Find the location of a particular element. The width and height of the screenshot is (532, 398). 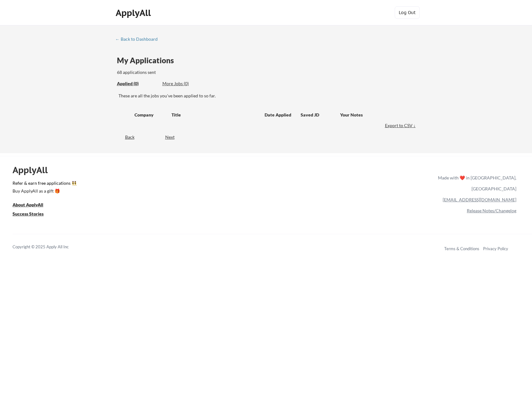

div: Date Applied is located at coordinates (279, 115).